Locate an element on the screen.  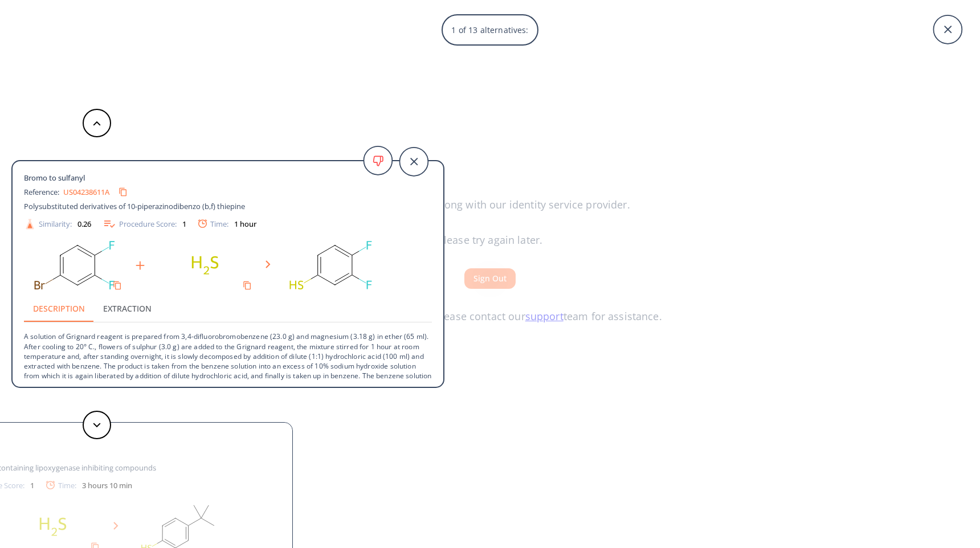
div: 1 is located at coordinates (184, 224).